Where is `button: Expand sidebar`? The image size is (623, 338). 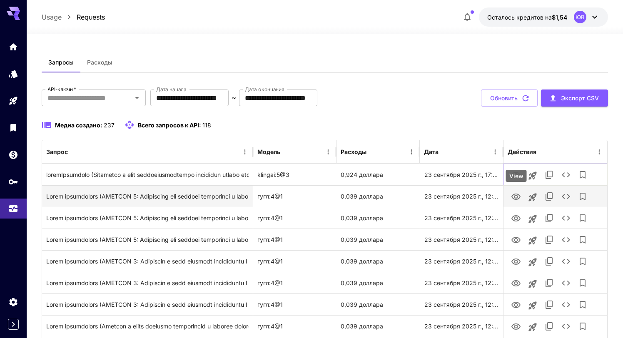
button: Expand sidebar is located at coordinates (13, 325).